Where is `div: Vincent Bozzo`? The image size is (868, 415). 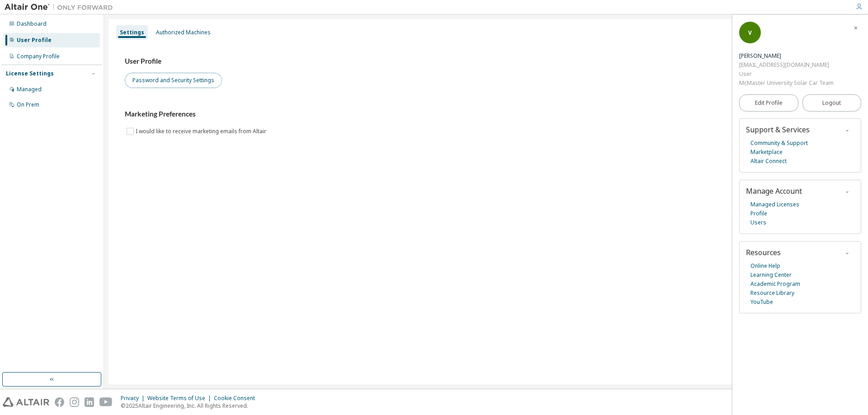 div: Vincent Bozzo is located at coordinates (786, 56).